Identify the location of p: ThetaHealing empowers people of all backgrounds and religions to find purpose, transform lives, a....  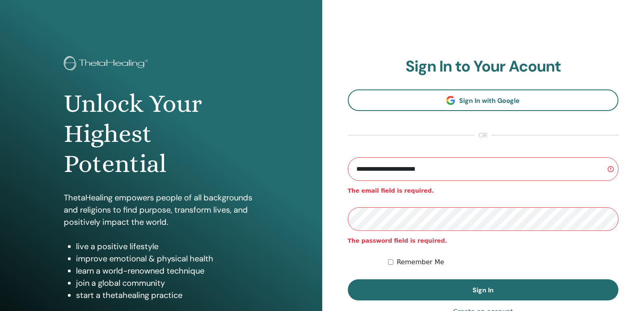
(161, 210).